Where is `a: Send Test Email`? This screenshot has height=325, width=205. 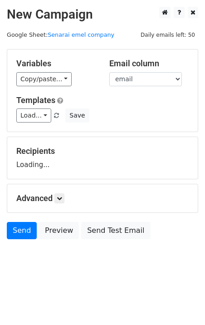 a: Send Test Email is located at coordinates (116, 230).